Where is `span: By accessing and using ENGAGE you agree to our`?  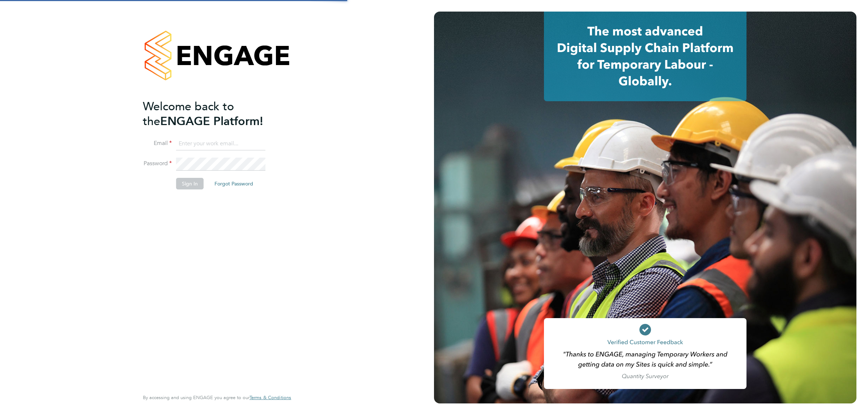 span: By accessing and using ENGAGE you agree to our is located at coordinates (217, 397).